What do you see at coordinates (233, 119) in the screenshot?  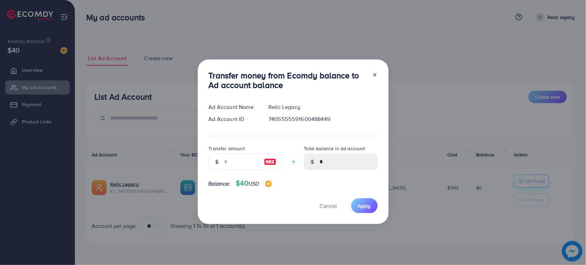 I see `div: Ad Account ID` at bounding box center [233, 119].